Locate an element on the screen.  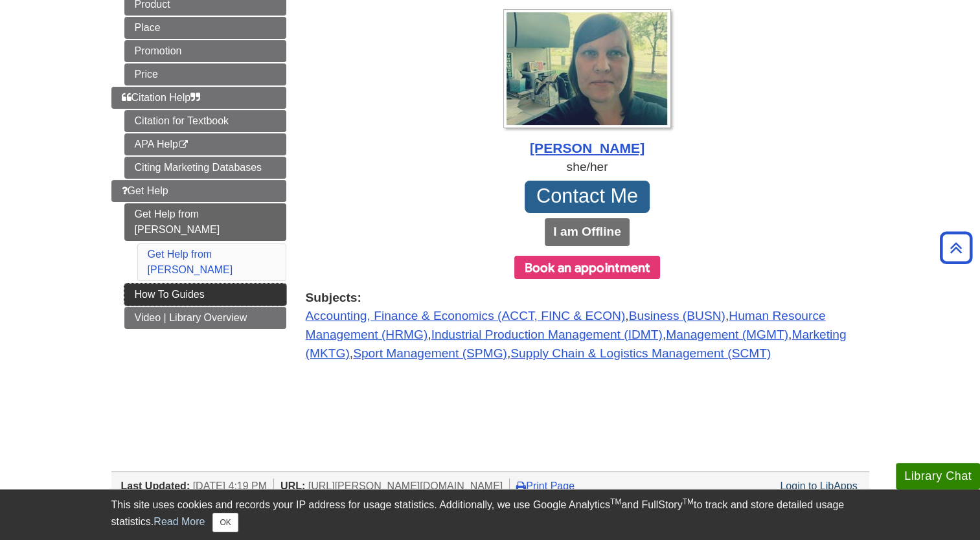
button: Book an appointment is located at coordinates (588, 267).